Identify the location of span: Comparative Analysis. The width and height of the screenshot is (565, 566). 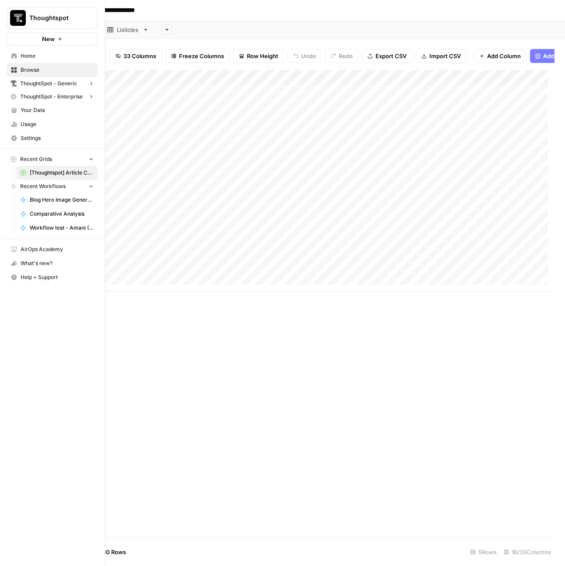
(62, 214).